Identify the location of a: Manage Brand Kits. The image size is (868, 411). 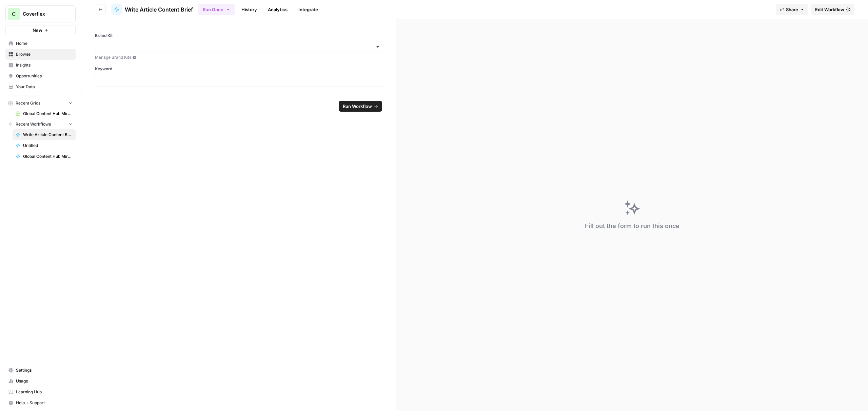
(238, 58).